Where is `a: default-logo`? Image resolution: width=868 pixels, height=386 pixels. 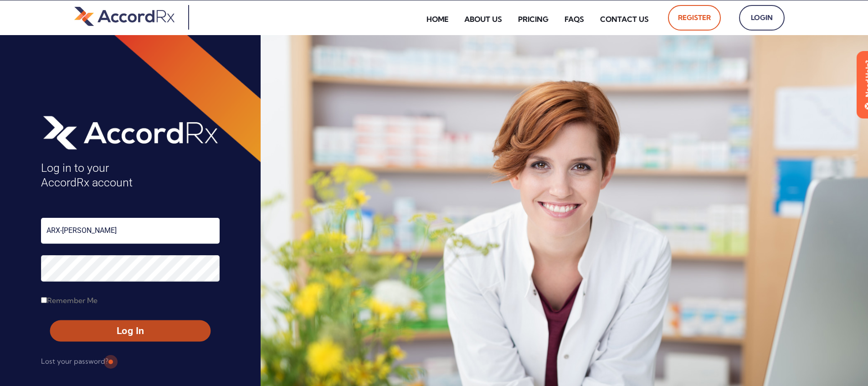
a: default-logo is located at coordinates (124, 16).